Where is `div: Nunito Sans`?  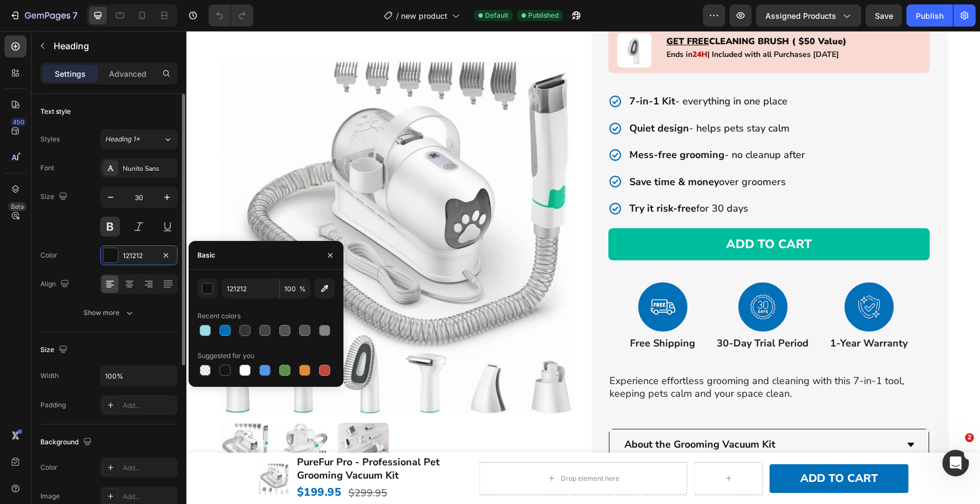
div: Nunito Sans is located at coordinates (149, 169).